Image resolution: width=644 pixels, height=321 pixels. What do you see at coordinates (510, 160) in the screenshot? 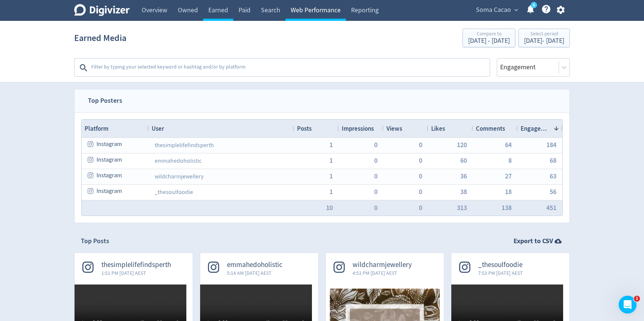
I see `span: 8` at bounding box center [510, 160].